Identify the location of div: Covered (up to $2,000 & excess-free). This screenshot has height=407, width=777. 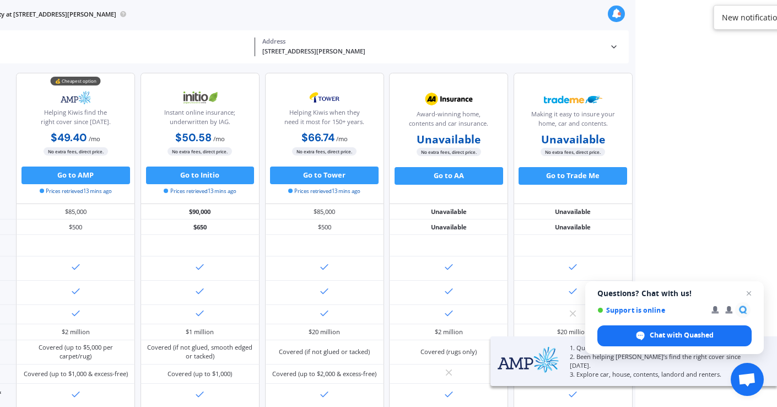
(324, 374).